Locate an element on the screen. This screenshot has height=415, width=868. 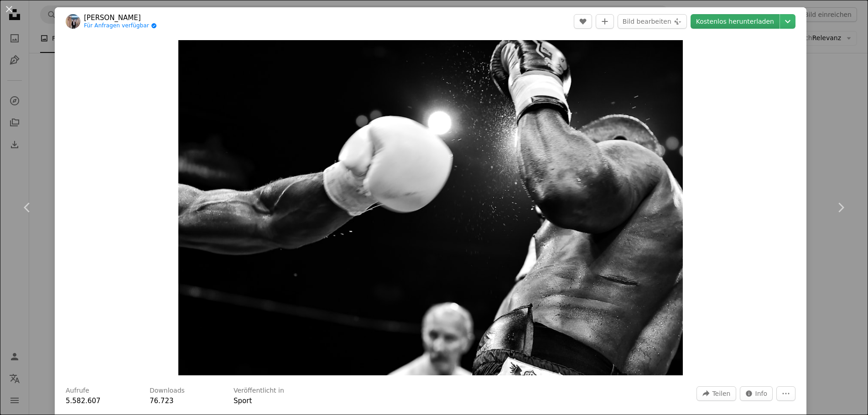
img: Zum Profil von Johann Walter Bantz is located at coordinates (73, 21).